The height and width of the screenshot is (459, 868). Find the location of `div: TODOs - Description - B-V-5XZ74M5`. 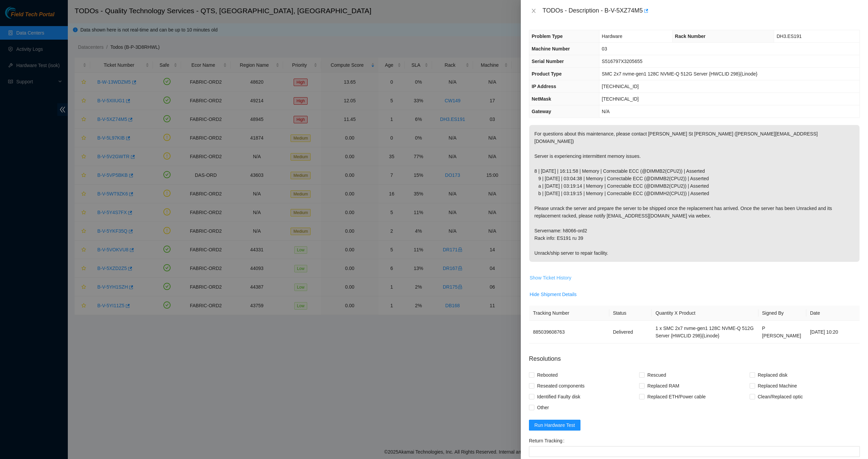

div: TODOs - Description - B-V-5XZ74M5 is located at coordinates (701, 11).